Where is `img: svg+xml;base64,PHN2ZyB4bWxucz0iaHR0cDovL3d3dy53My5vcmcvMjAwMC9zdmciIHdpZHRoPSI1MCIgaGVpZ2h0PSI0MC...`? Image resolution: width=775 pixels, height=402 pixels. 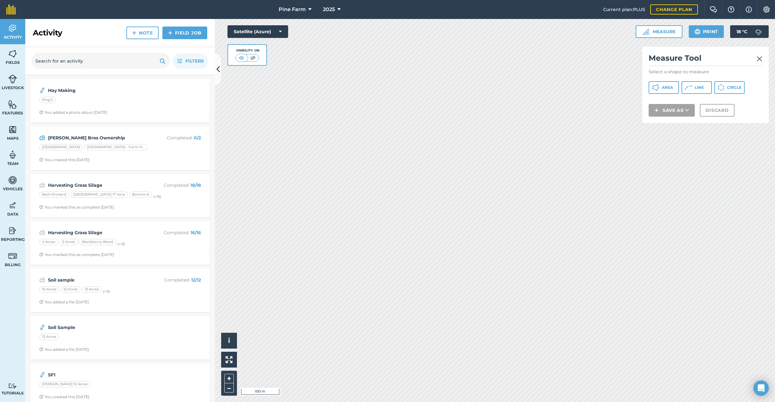
img: svg+xml;base64,PHN2ZyB4bWxucz0iaHR0cDovL3d3dy53My5vcmcvMjAwMC9zdmciIHdpZHRoPSI1MCIgaGVpZ2h0PSI0MC... is located at coordinates (253, 58).